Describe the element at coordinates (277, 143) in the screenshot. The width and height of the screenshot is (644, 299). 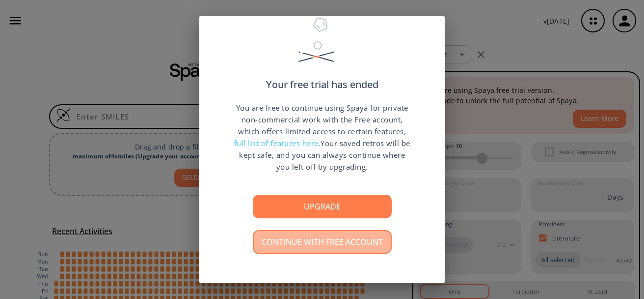
I see `span: full list of features here.` at that location.